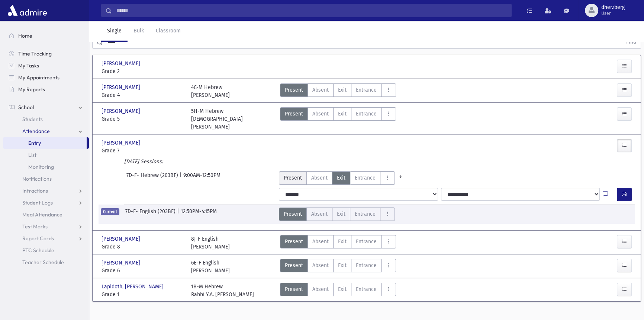  What do you see at coordinates (46, 36) in the screenshot?
I see `a: Home` at bounding box center [46, 36].